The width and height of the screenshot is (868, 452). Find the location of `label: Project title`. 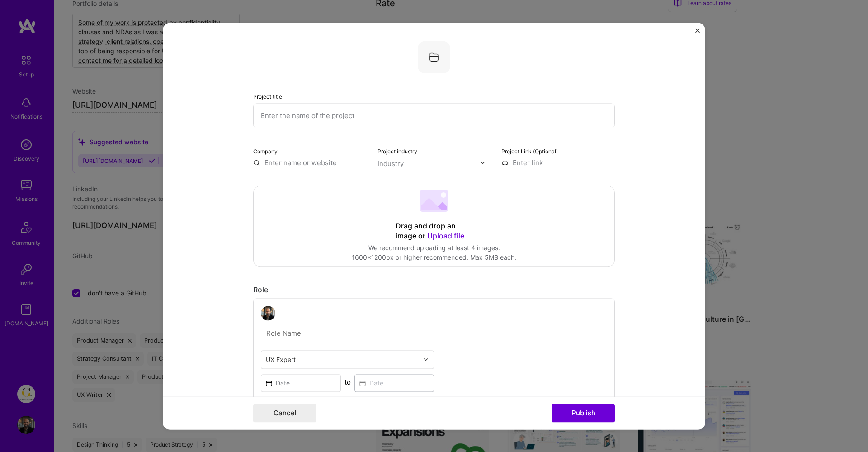

label: Project title is located at coordinates (268, 96).